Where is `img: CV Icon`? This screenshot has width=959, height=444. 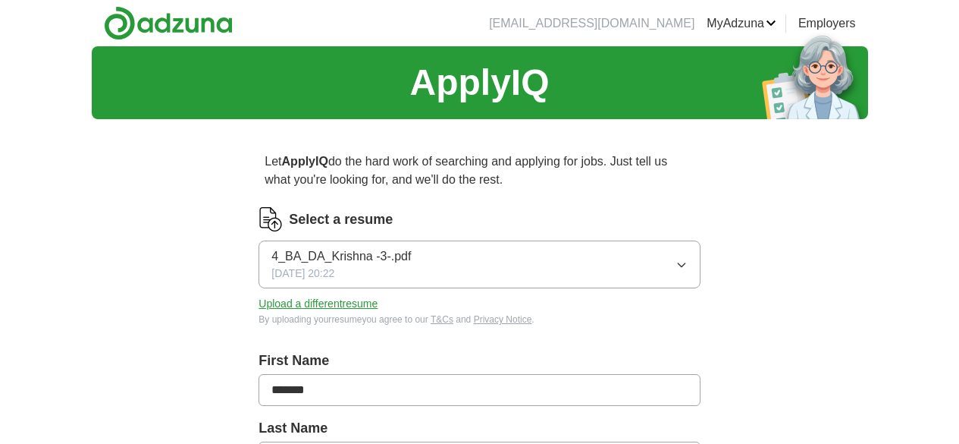
img: CV Icon is located at coordinates (271, 219).